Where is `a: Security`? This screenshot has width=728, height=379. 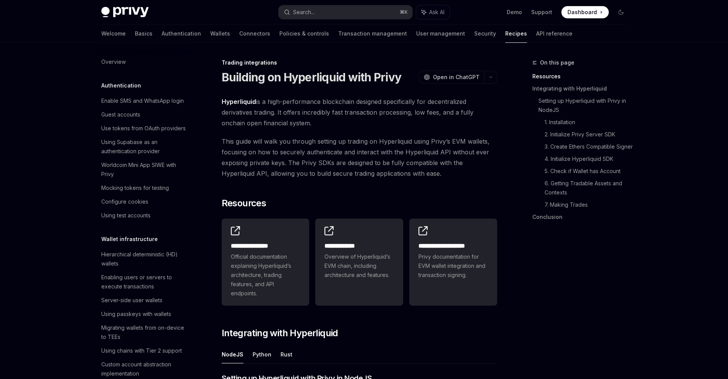
a: Security is located at coordinates (485, 34).